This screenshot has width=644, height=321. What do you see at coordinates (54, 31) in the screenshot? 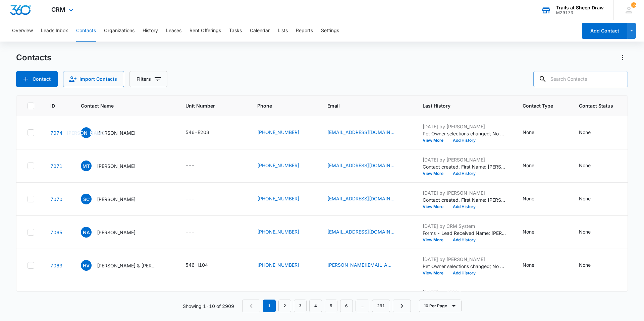
I see `button: Leads Inbox` at bounding box center [54, 31].